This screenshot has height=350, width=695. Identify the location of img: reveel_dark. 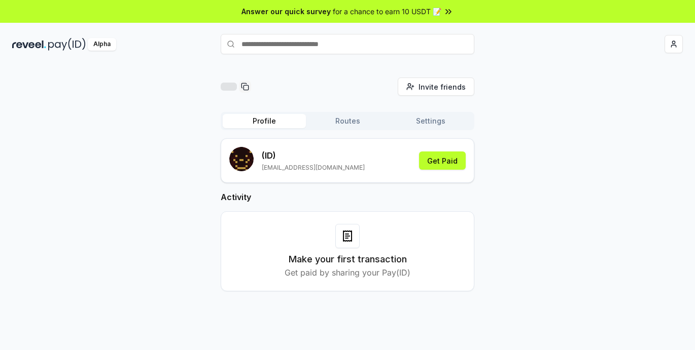
(29, 44).